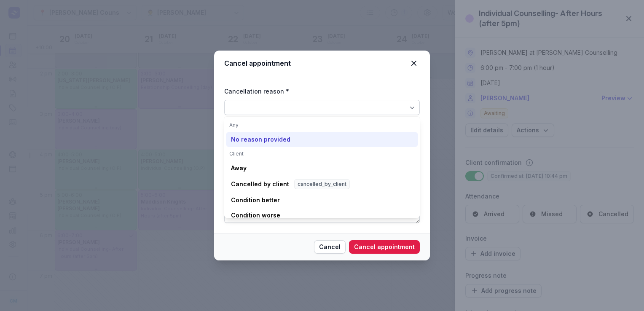  What do you see at coordinates (385, 247) in the screenshot?
I see `button: Cancel appointment` at bounding box center [385, 247].